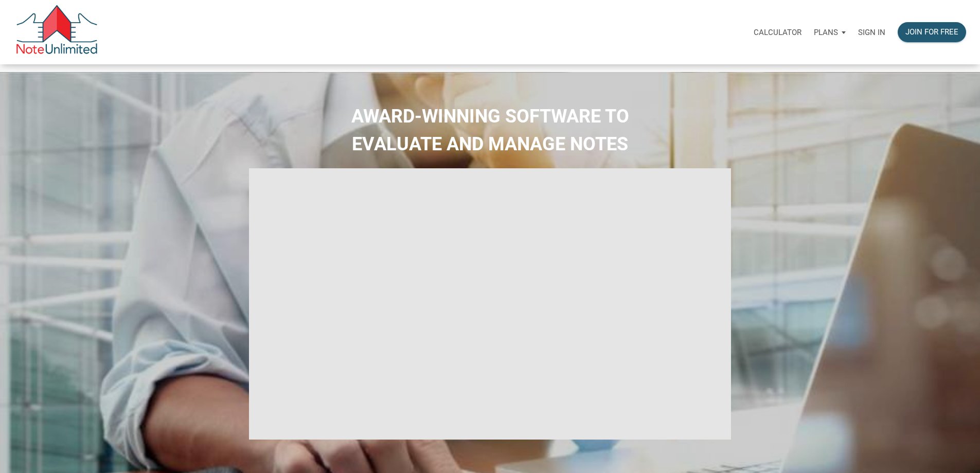 Image resolution: width=980 pixels, height=473 pixels. Describe the element at coordinates (932, 32) in the screenshot. I see `div: Join for free` at that location.